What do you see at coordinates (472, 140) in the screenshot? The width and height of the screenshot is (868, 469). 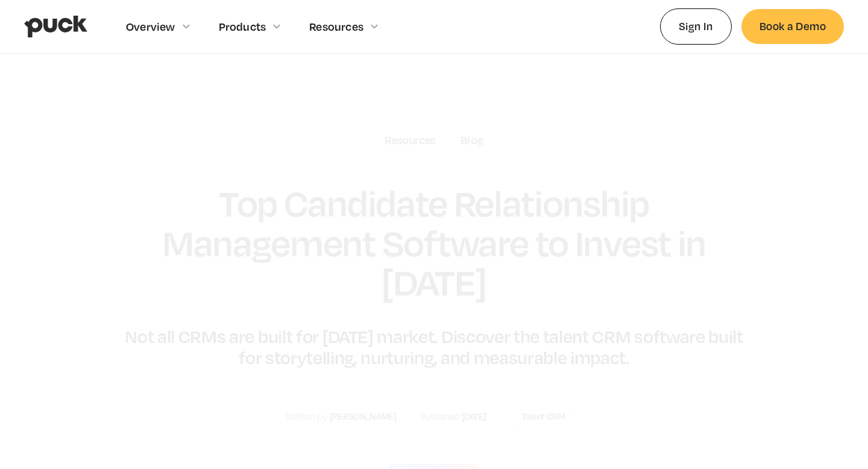 I see `div: Blog` at bounding box center [472, 140].